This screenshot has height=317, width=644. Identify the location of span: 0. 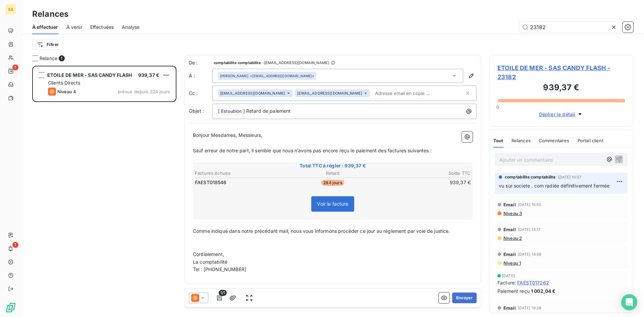
(498, 107).